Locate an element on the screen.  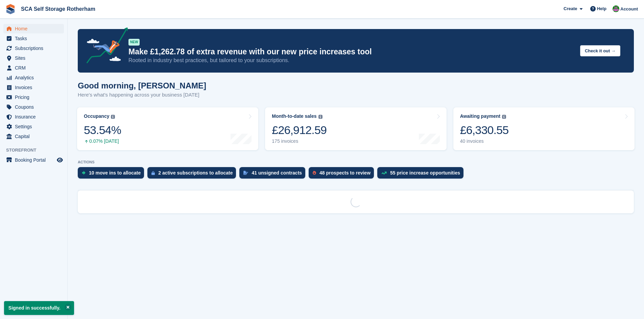
div: Awaiting payment is located at coordinates (480, 116).